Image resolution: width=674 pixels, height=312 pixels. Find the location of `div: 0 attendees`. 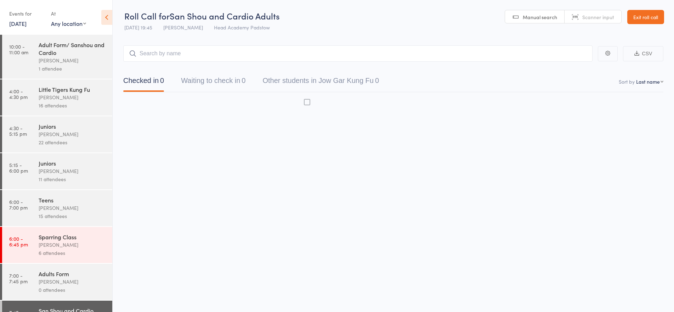

div: 0 attendees is located at coordinates (72, 290).